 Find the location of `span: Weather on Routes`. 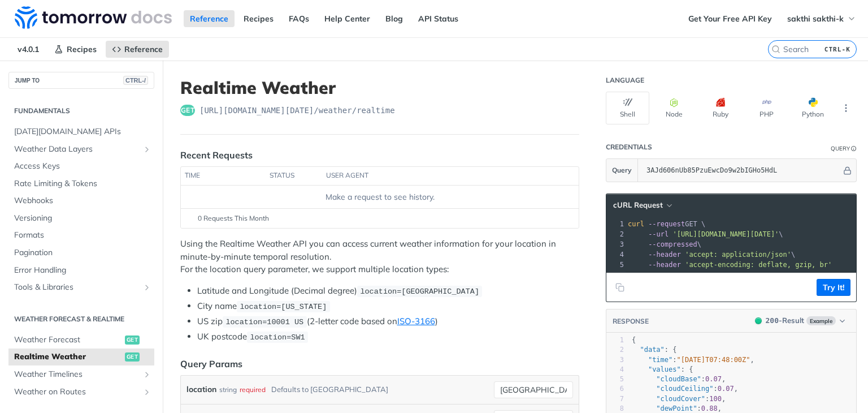

span: Weather on Routes is located at coordinates (77, 392).